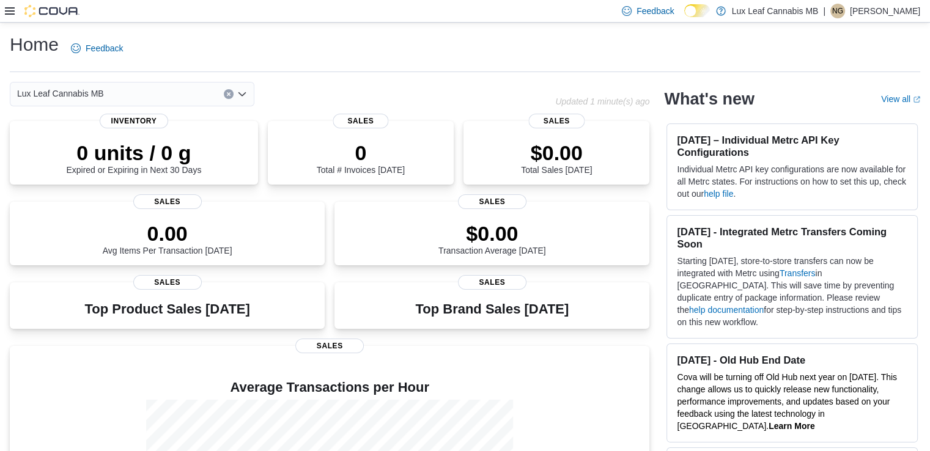 The width and height of the screenshot is (930, 451). What do you see at coordinates (602, 102) in the screenshot?
I see `p: Updated 1 minute(s) ago` at bounding box center [602, 102].